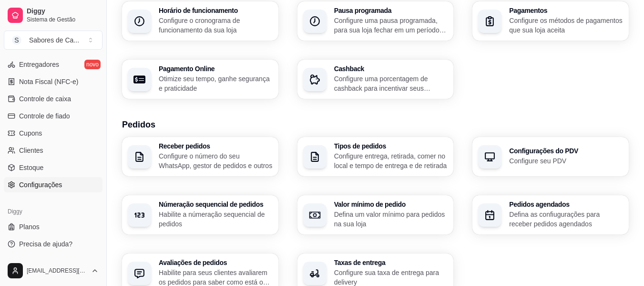  What do you see at coordinates (17, 40) in the screenshot?
I see `span: S` at bounding box center [17, 40].